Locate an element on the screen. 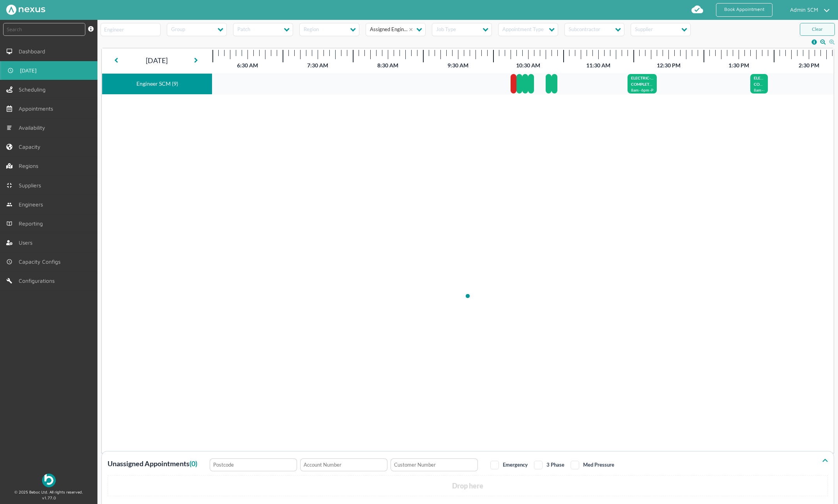 This screenshot has width=838, height=504. div: Appointment Type is located at coordinates (522, 30).